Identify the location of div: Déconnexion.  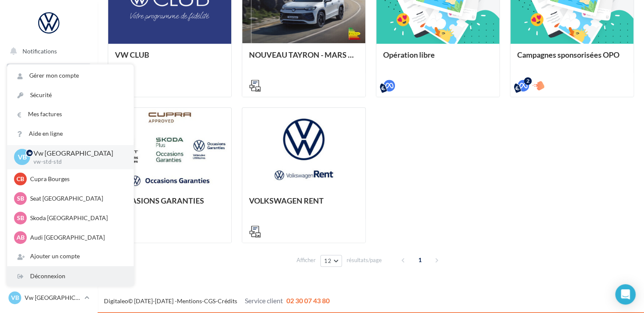
(71, 276).